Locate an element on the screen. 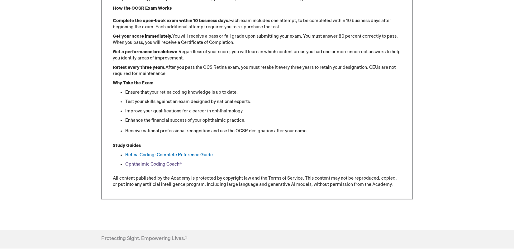 This screenshot has height=250, width=514. p: All content published by the Academy is protected by copyright law and the Terms of Service. This... is located at coordinates (257, 182).